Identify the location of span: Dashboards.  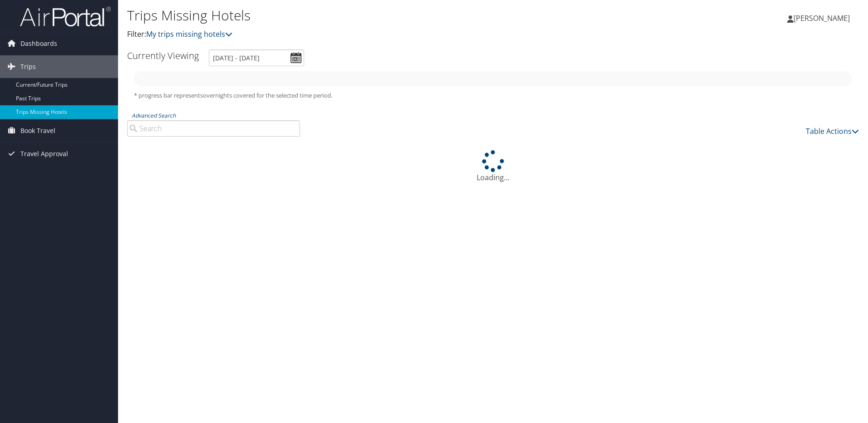
(38, 44).